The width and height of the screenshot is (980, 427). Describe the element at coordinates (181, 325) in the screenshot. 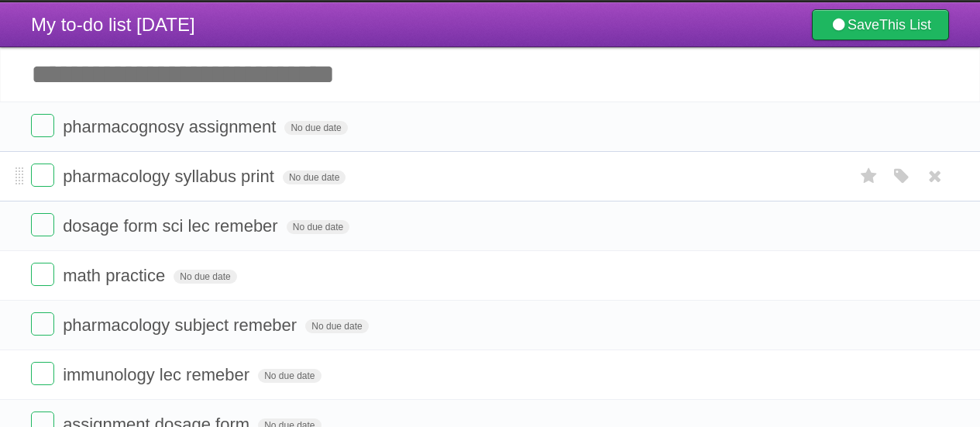

I see `span: pharmacology subject remeber` at that location.